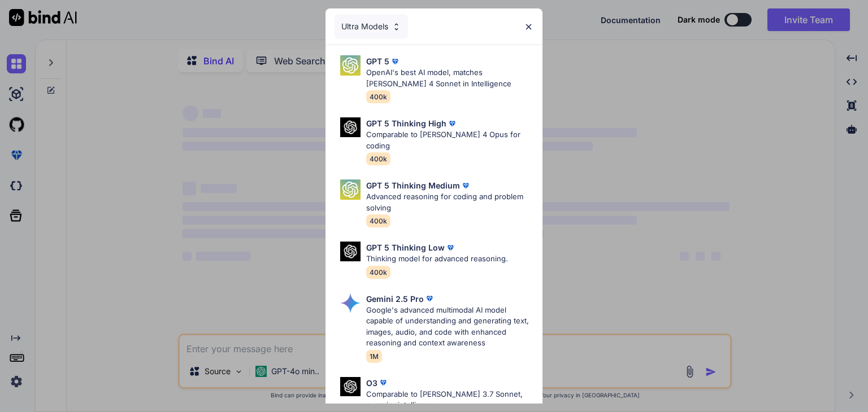 The image size is (868, 412). Describe the element at coordinates (528, 27) in the screenshot. I see `img: close` at that location.